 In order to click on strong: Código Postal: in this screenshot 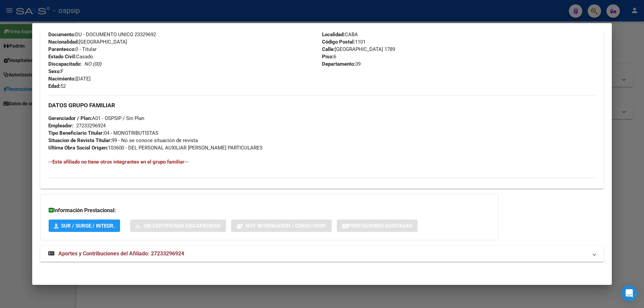, I will do `click(338, 42)`.